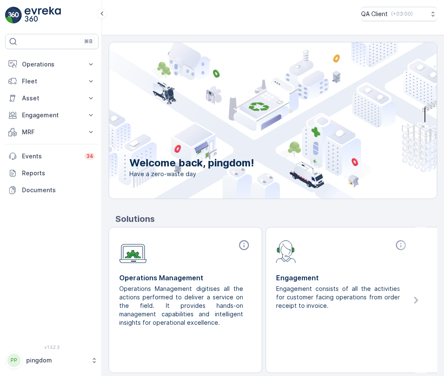 The image size is (444, 376). What do you see at coordinates (276, 219) in the screenshot?
I see `p: Solutions` at bounding box center [276, 219].